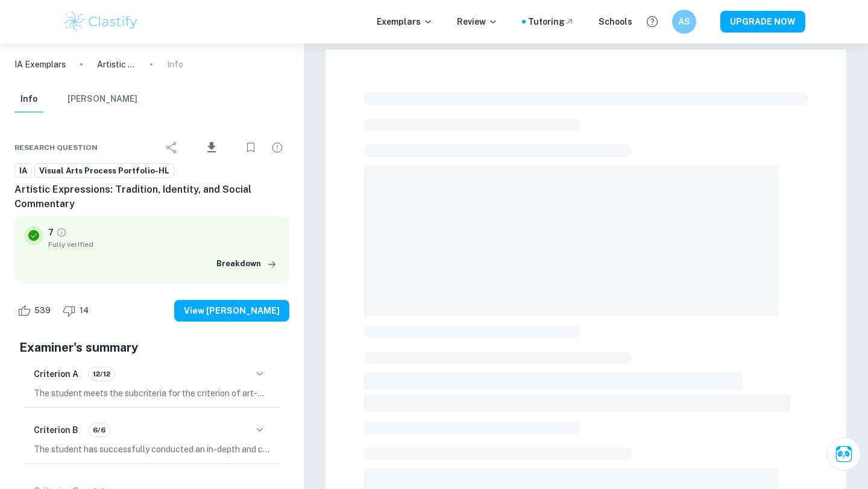 This screenshot has width=868, height=489. Describe the element at coordinates (277, 147) in the screenshot. I see `div: Report issue` at that location.